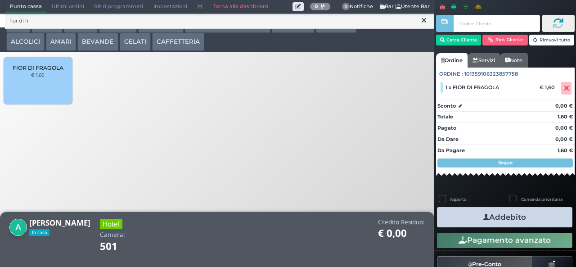 This screenshot has width=576, height=267. Describe the element at coordinates (452, 60) in the screenshot. I see `a: Ordine` at that location.